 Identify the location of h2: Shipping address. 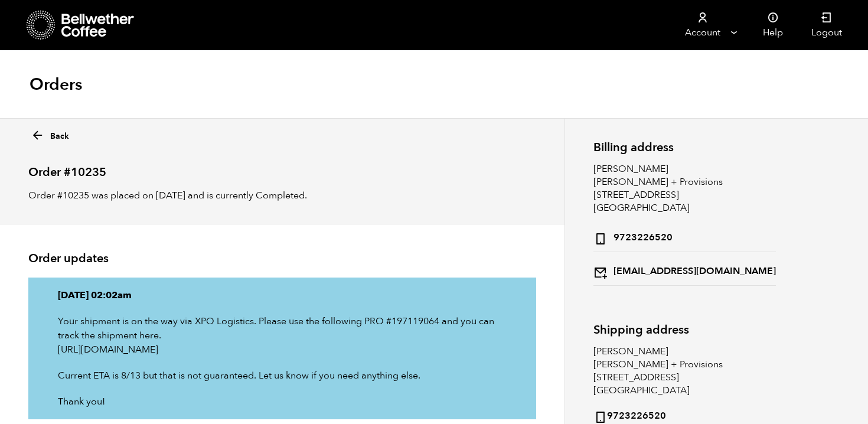
(684, 329).